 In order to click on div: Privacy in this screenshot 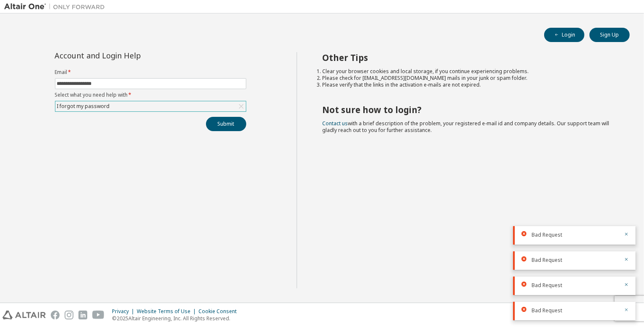, I will do `click(124, 311)`.